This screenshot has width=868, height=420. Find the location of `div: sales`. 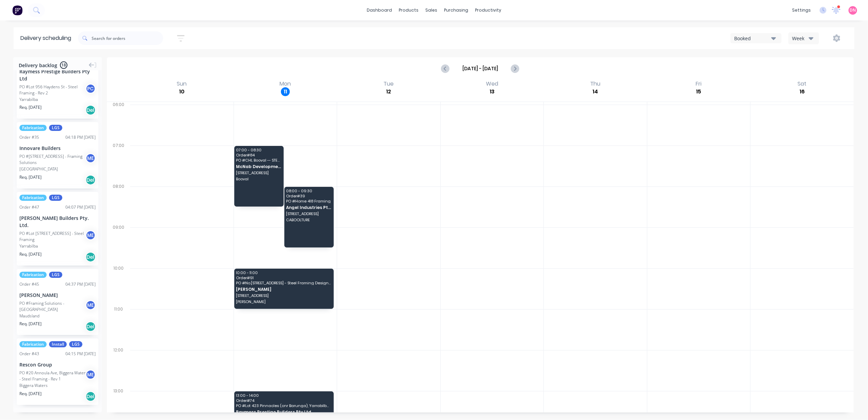

div: sales is located at coordinates (431, 10).